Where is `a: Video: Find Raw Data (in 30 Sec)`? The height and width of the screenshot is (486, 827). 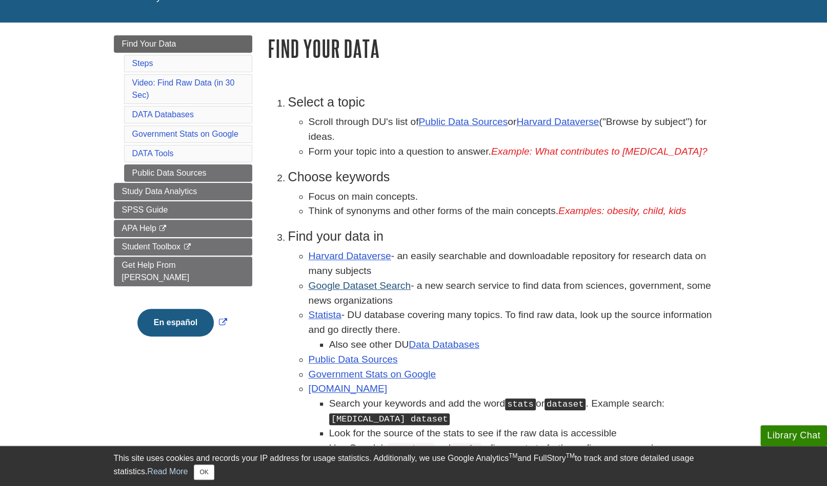
a: Video: Find Raw Data (in 30 Sec) is located at coordinates (183, 89).